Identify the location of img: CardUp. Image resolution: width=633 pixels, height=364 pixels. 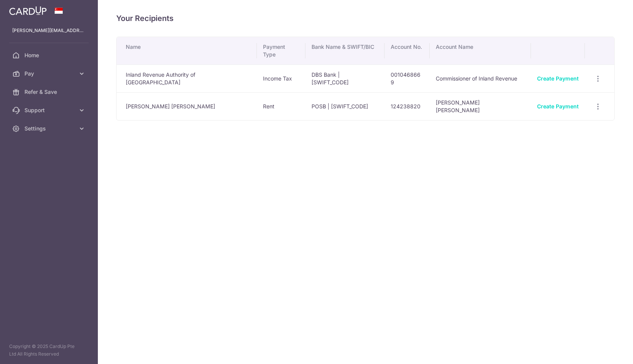
(28, 11).